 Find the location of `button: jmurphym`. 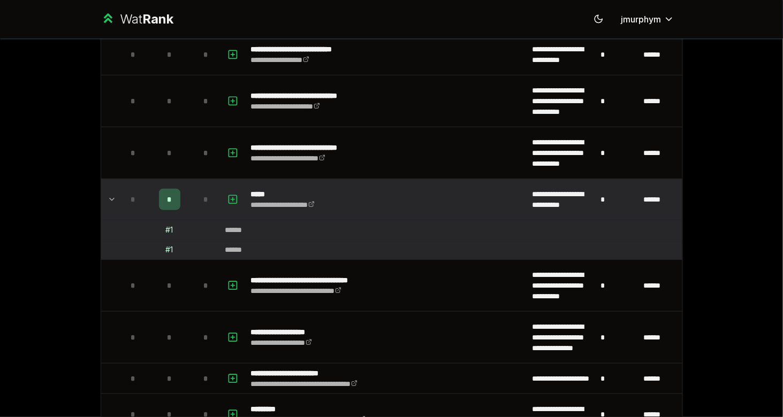

button: jmurphym is located at coordinates (647, 19).